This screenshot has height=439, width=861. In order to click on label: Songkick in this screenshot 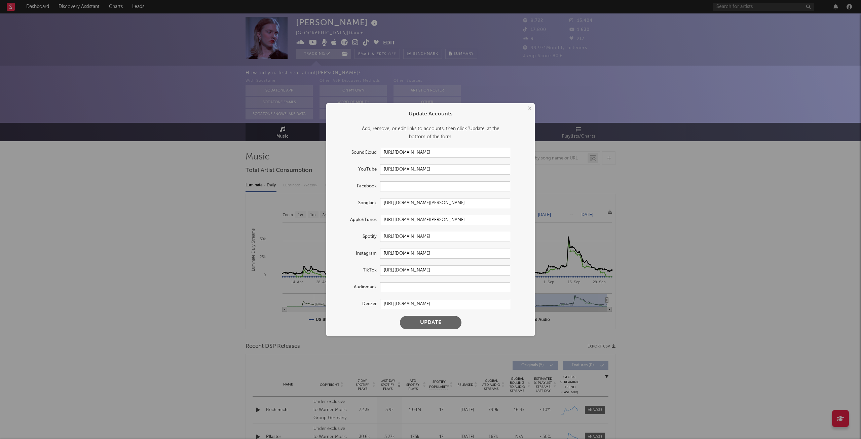, I will do `click(356, 203)`.